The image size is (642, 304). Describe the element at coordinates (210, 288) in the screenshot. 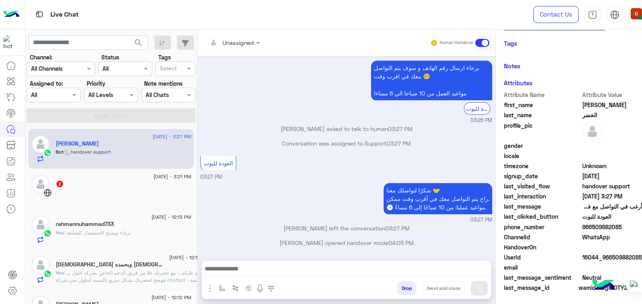

I see `img: send attachment` at that location.